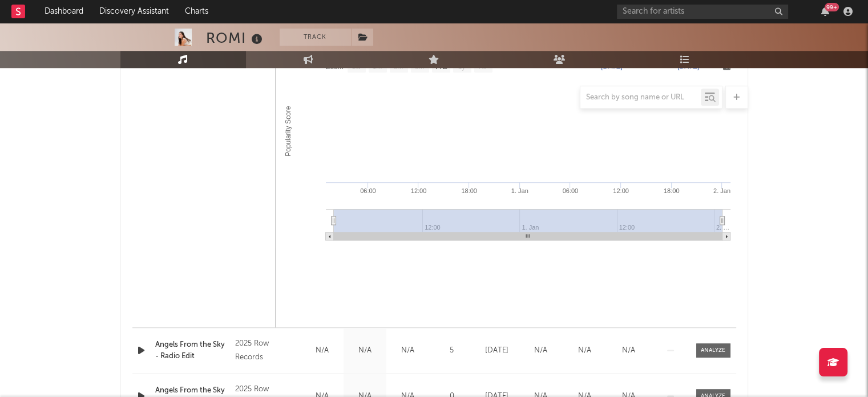  I want to click on button: Track, so click(315, 37).